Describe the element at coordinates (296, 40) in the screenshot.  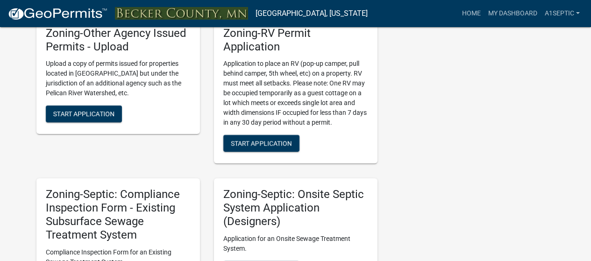
I see `h5: Zoning-RV Permit Application` at that location.